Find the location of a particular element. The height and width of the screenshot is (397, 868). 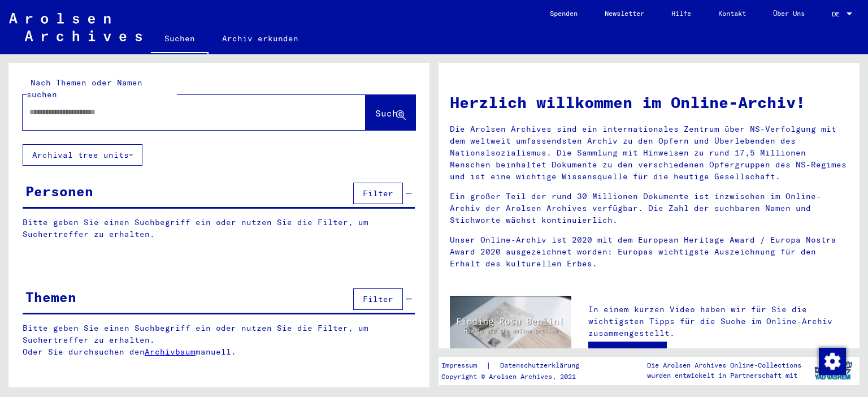

img: video.jpg is located at coordinates (510, 328).